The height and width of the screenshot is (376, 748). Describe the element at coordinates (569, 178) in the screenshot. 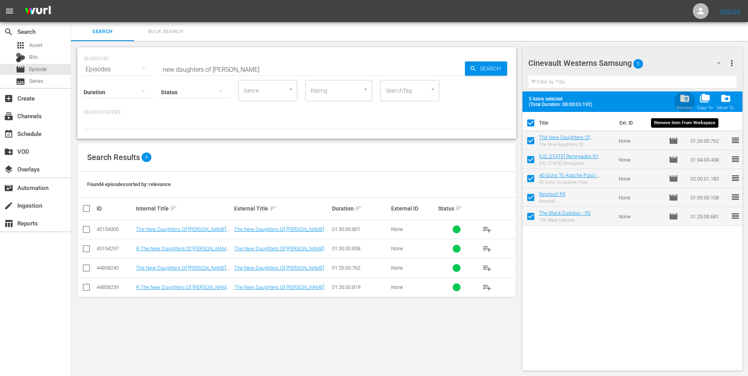

I see `a: 40 Guns To Apache Pass - R1/R5` at that location.